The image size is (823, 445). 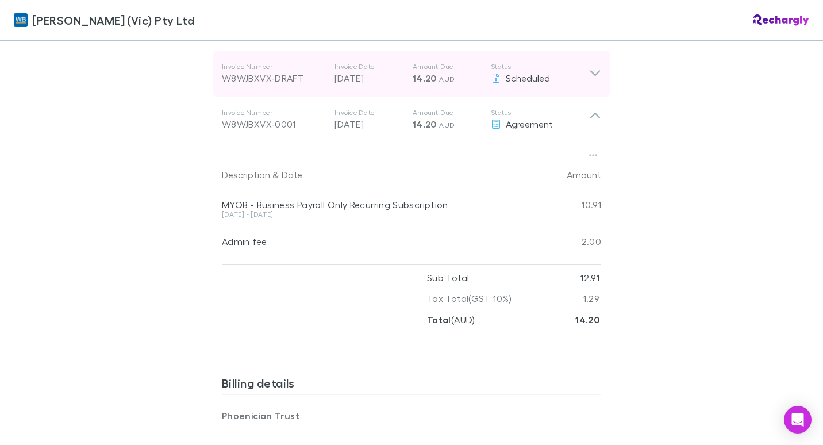 I want to click on p: Tax Total (GST 10%), so click(x=470, y=298).